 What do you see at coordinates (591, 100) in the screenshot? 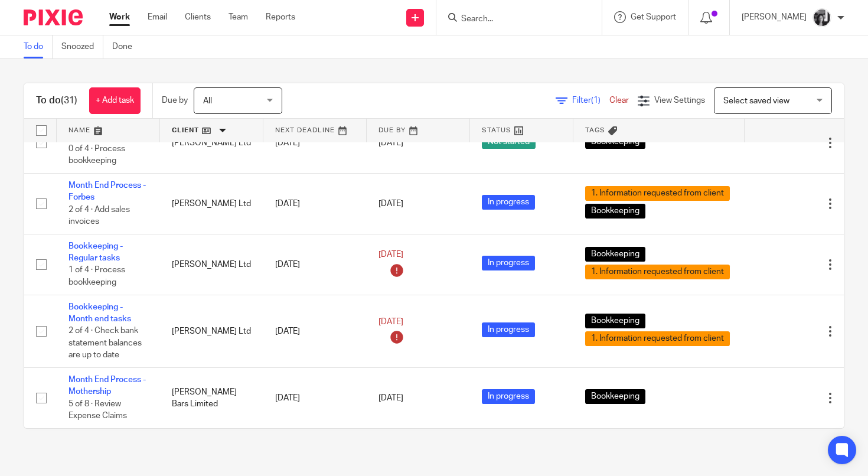
I see `span: Filter` at bounding box center [591, 100].